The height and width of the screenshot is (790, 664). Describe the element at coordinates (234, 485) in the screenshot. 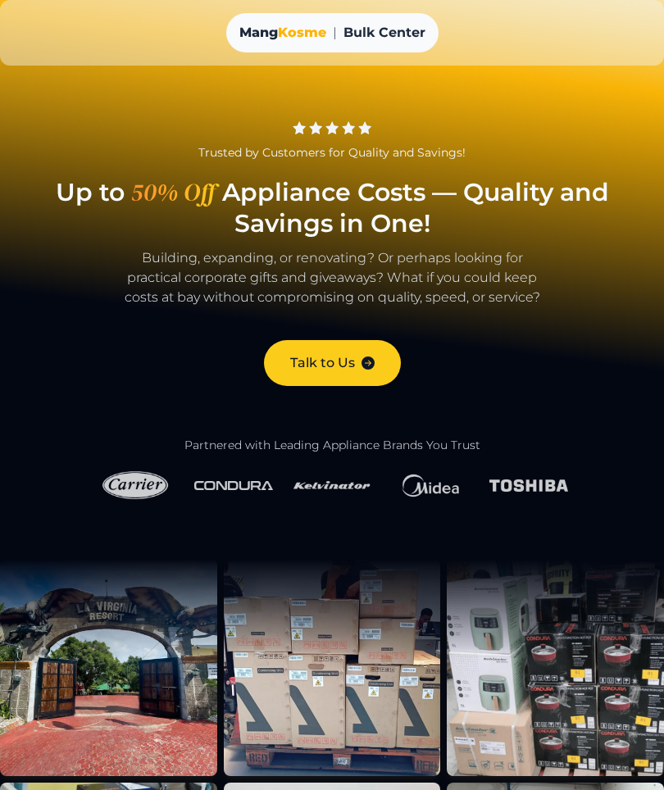

I see `img: Condura Logo` at that location.